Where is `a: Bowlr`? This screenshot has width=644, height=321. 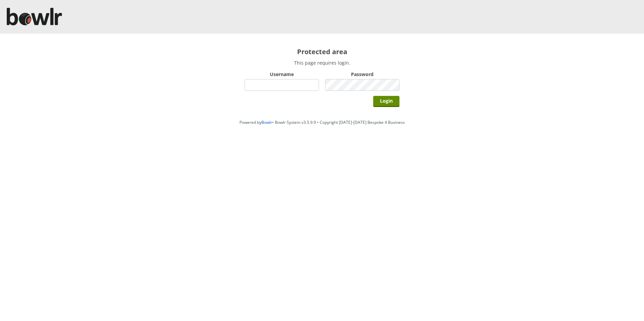
a: Bowlr is located at coordinates (267, 122).